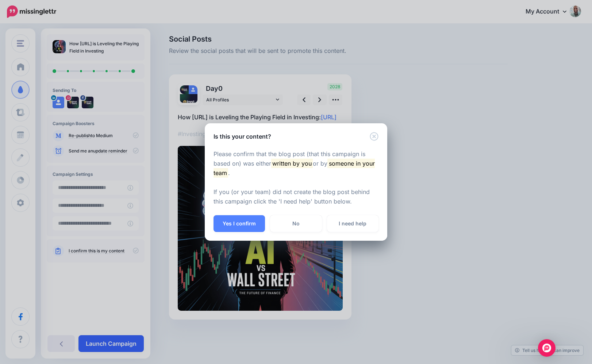 This screenshot has width=592, height=364. I want to click on mark: written by you, so click(292, 164).